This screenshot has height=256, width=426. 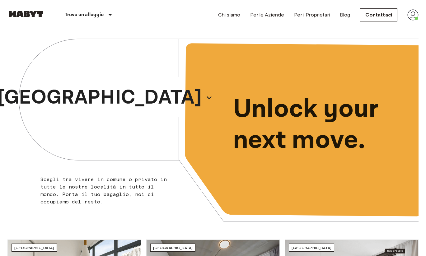 I want to click on img: Habyt, so click(x=26, y=14).